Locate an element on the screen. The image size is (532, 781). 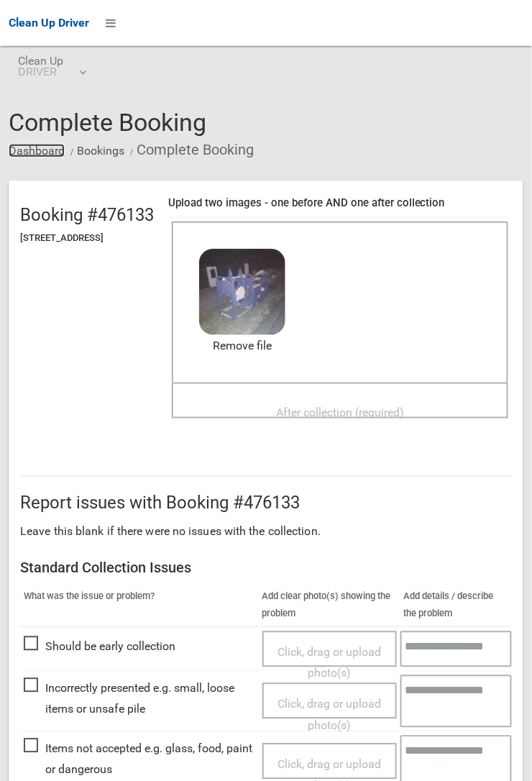
span: After collection (required) is located at coordinates (341, 412).